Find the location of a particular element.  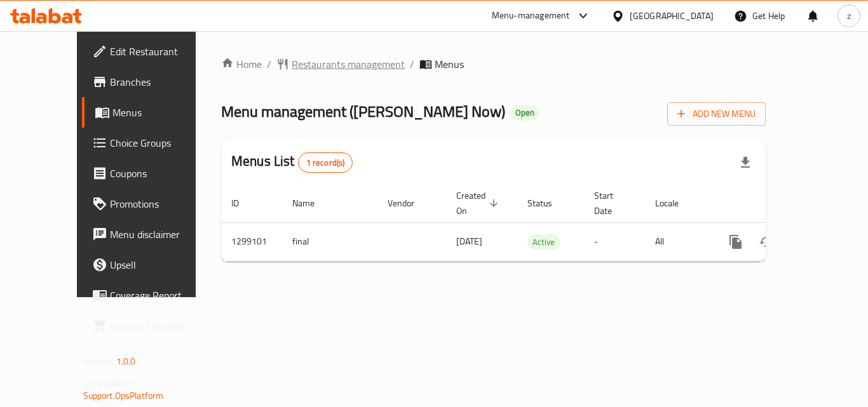

span: 1 record(s) is located at coordinates (325, 162).